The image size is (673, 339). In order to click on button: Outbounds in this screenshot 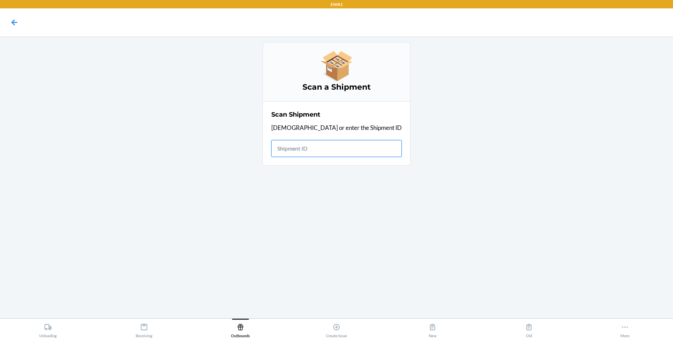, I will do `click(241, 329)`.